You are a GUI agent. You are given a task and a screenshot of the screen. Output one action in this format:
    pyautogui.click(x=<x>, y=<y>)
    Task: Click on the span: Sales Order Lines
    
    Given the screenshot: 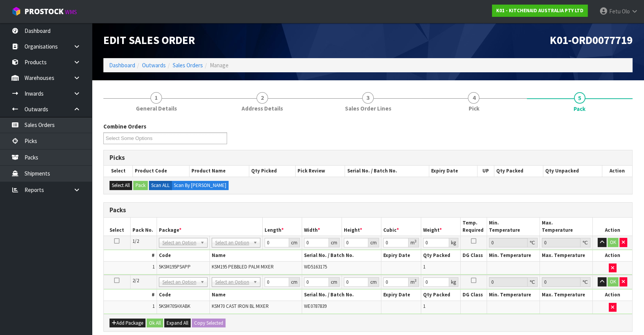 What is the action you would take?
    pyautogui.click(x=368, y=109)
    